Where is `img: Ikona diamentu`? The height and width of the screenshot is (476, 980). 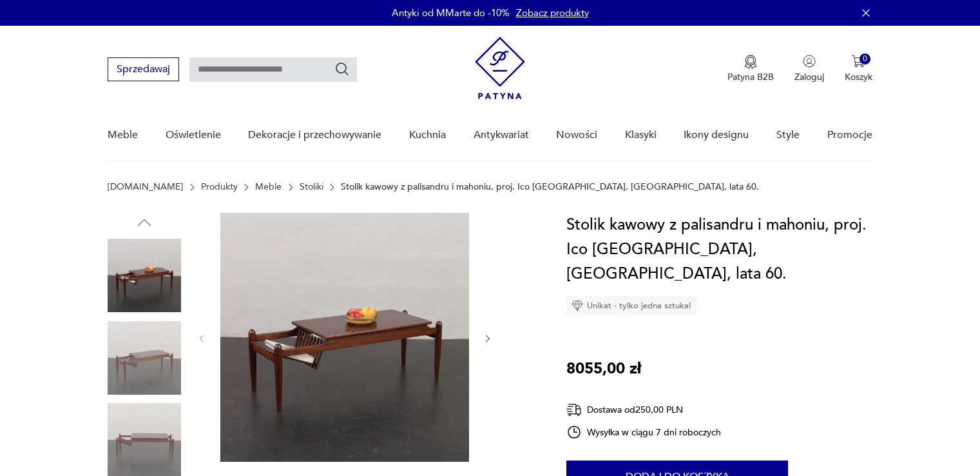
img: Ikona diamentu is located at coordinates (577, 305).